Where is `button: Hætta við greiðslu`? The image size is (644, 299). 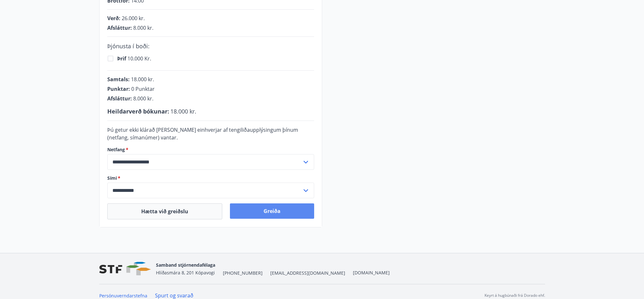
button: Hætta við greiðslu is located at coordinates (165, 211).